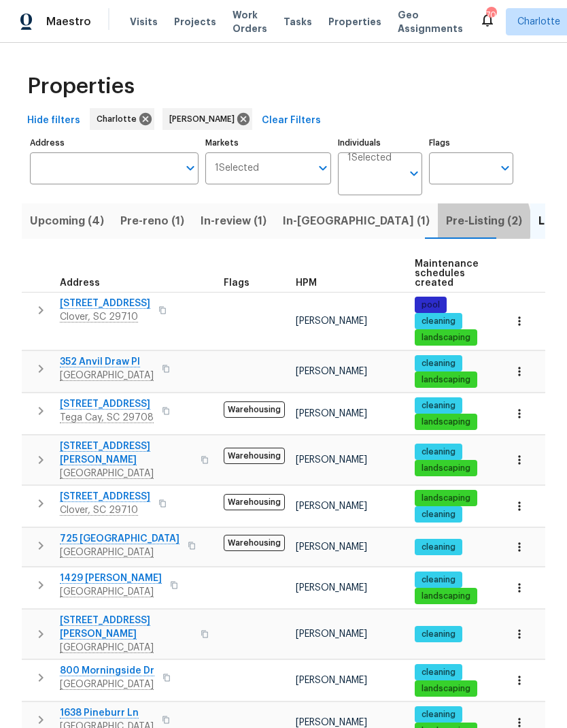 The width and height of the screenshot is (567, 728). Describe the element at coordinates (491, 15) in the screenshot. I see `div: 70` at that location.